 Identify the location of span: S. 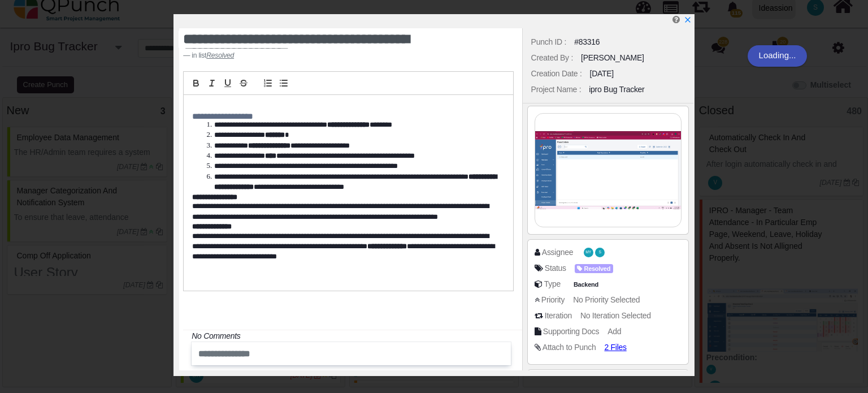
(601, 253).